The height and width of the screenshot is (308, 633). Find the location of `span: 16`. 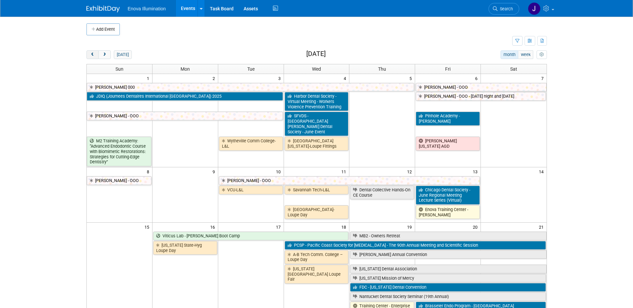

span: 16 is located at coordinates (213, 227).